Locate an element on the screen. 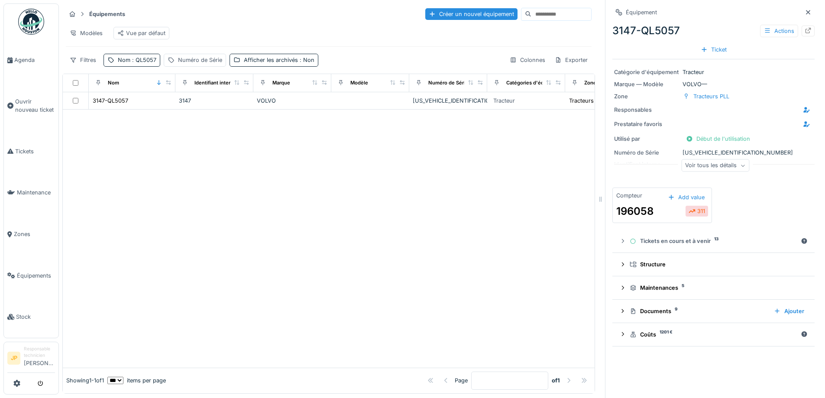  div: Exporter is located at coordinates (571, 60).